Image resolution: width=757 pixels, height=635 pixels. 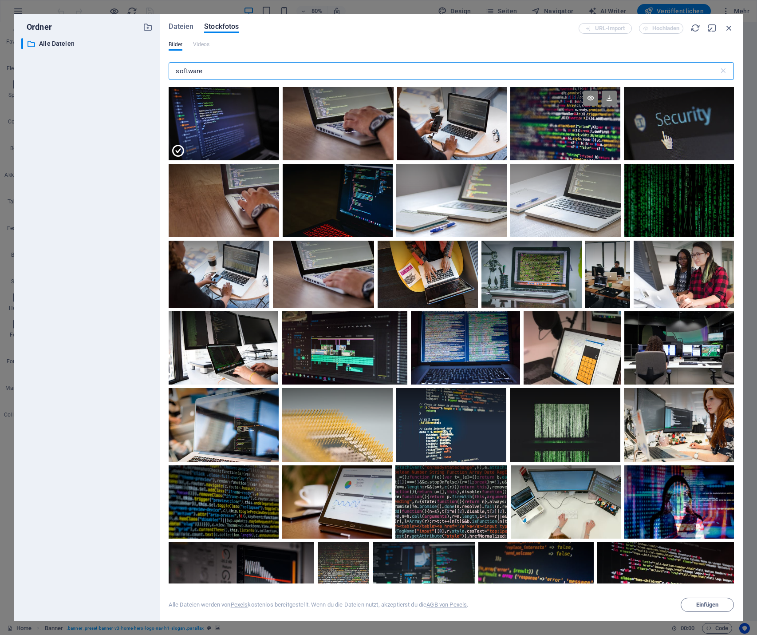 What do you see at coordinates (36, 27) in the screenshot?
I see `p: Ordner` at bounding box center [36, 27].